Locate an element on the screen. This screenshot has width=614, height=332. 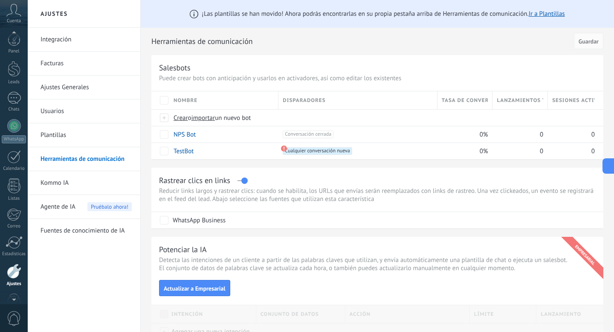
span: Conversación cerrada is located at coordinates (308, 134).